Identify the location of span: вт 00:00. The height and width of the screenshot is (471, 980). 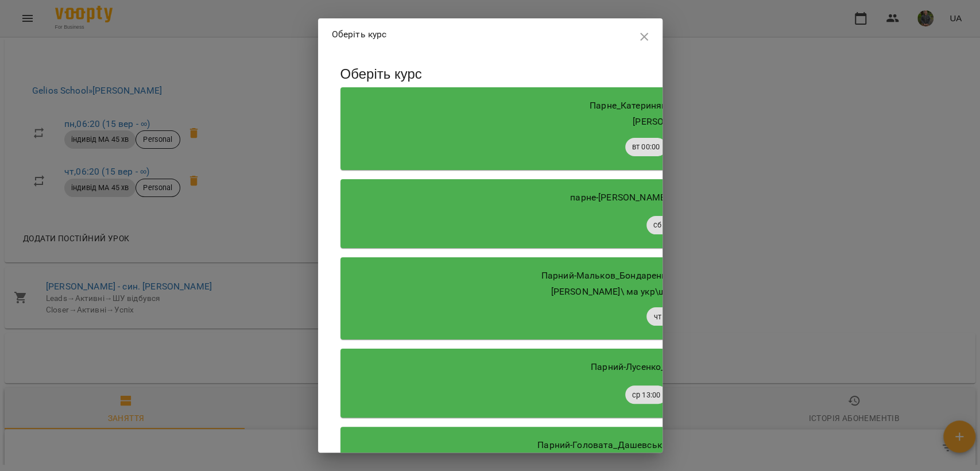
(646, 146).